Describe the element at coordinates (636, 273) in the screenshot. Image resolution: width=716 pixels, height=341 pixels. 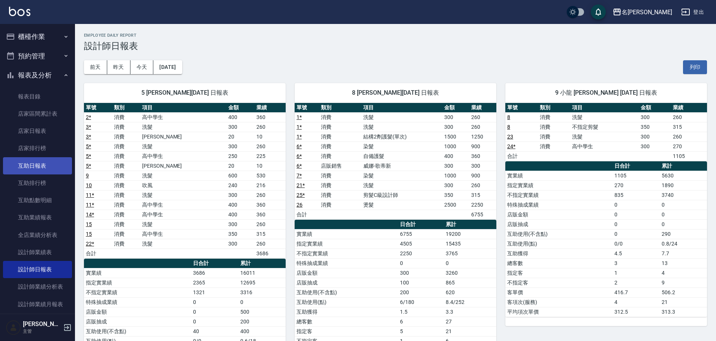
I see `td: 1` at that location.